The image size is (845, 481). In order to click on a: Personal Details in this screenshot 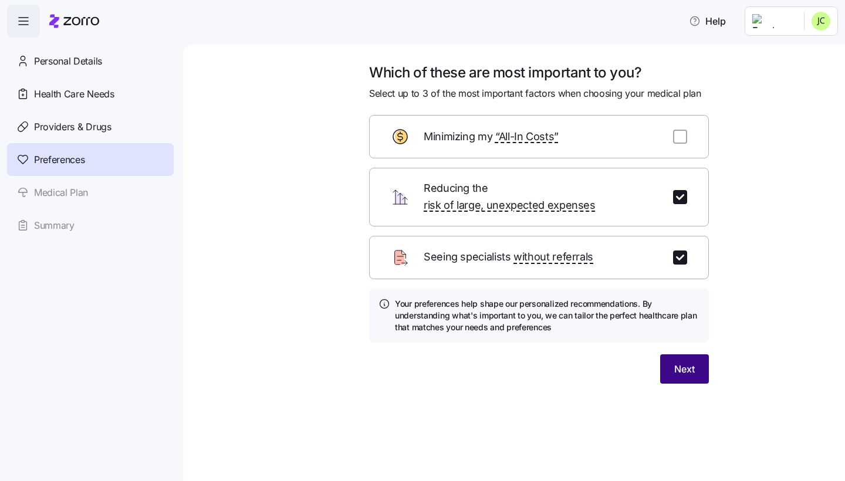, I will do `click(90, 61)`.